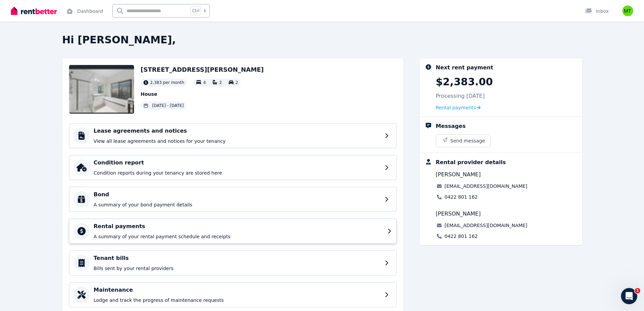 This screenshot has width=644, height=311. What do you see at coordinates (102, 89) in the screenshot?
I see `img: Property Url` at bounding box center [102, 89].